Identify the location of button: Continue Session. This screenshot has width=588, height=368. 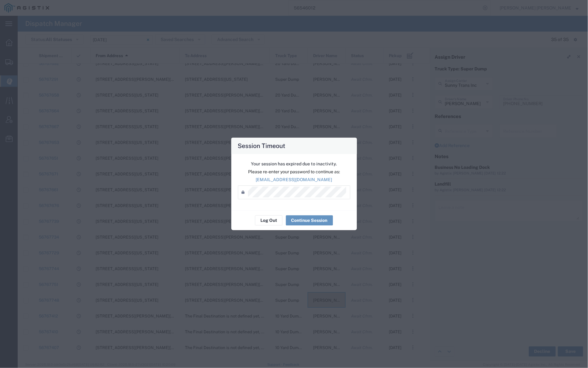
(309, 220).